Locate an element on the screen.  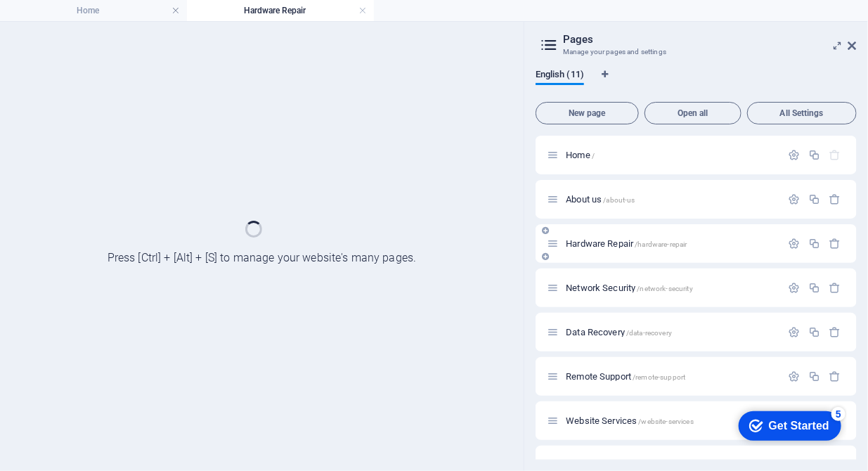
button: All Settings is located at coordinates (802, 113).